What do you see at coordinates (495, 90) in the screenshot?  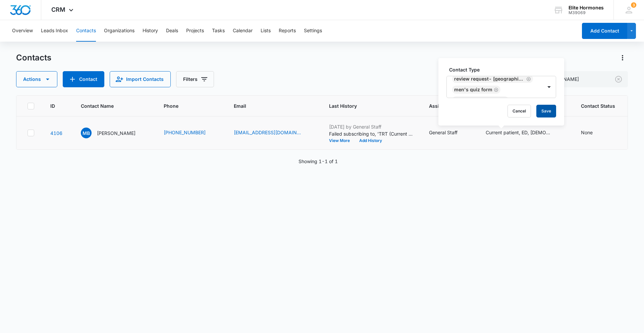 I see `div: Remove Men's Quiz Form` at bounding box center [495, 90].